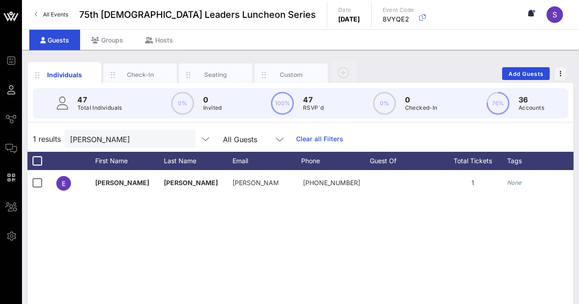 The width and height of the screenshot is (579, 304). I want to click on div: Total Tickets, so click(473, 161).